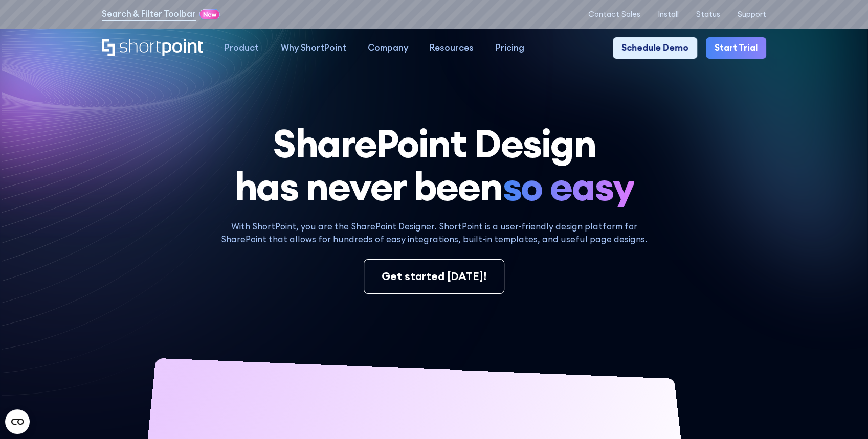 This screenshot has width=868, height=439. I want to click on div: Chat Widget, so click(776, 380).